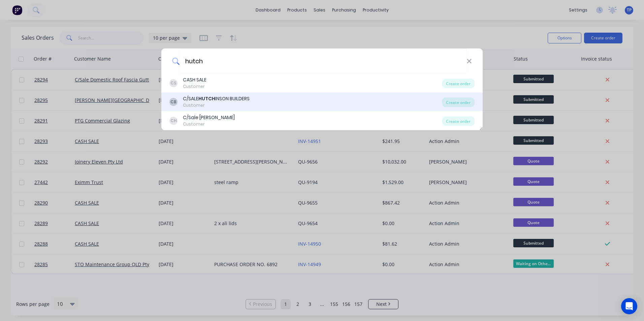  I want to click on div: CB, so click(173, 102).